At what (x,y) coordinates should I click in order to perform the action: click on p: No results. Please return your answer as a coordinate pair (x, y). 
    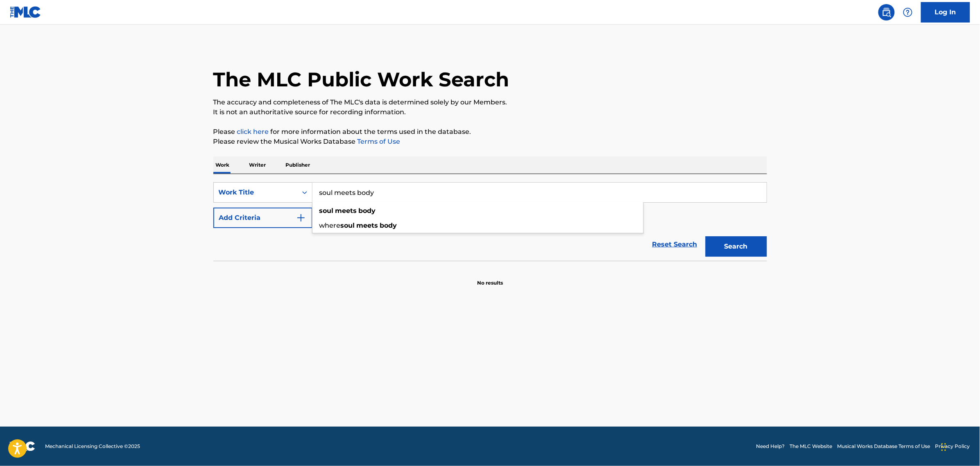
    Looking at the image, I should click on (490, 278).